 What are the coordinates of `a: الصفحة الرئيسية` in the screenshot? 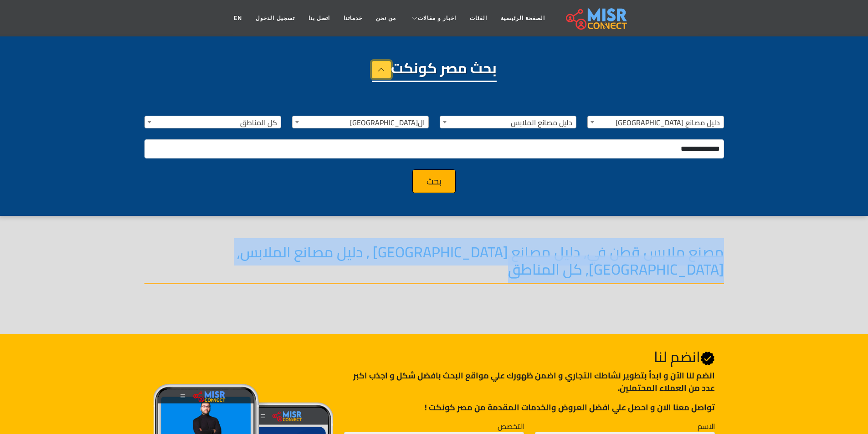 It's located at (523, 18).